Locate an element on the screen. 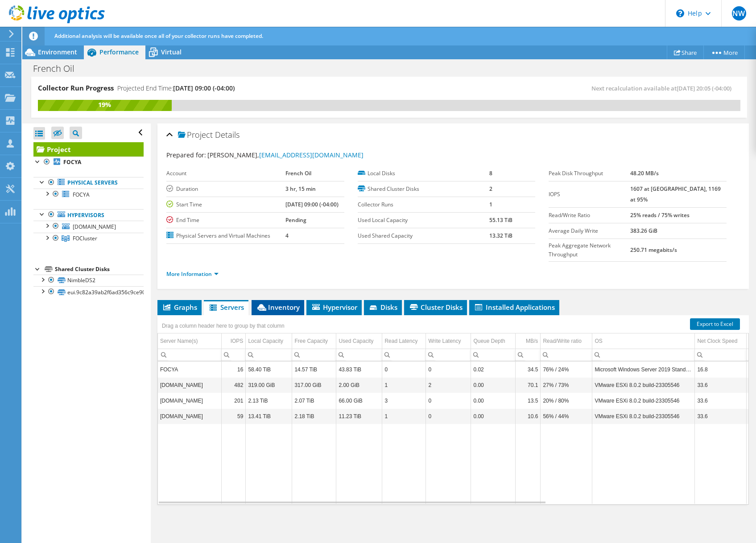 This screenshot has height=543, width=756. td: Column Local Capacity, Value 319.00 GiB is located at coordinates (269, 385).